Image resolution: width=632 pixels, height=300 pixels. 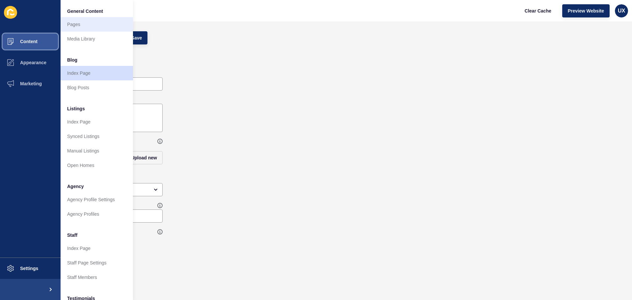 I want to click on a: Agency Profiles, so click(x=97, y=214).